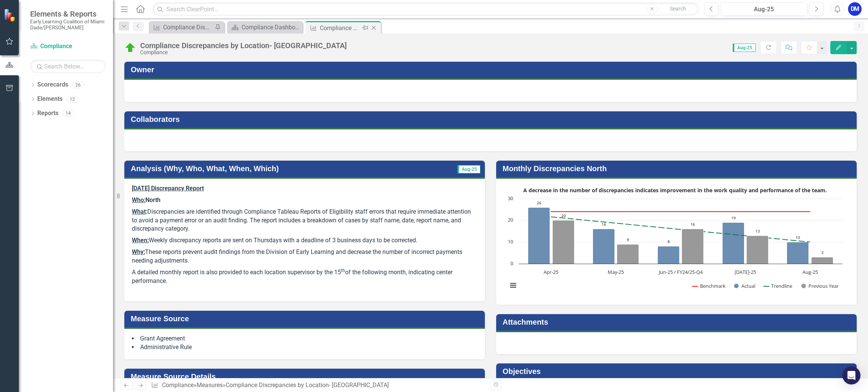  Describe the element at coordinates (68, 114) in the screenshot. I see `div: 14` at that location.